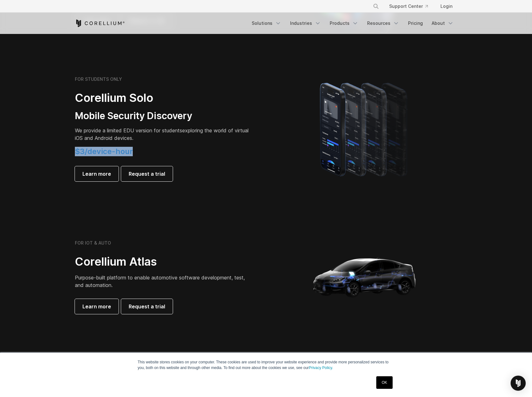 The width and height of the screenshot is (532, 397). I want to click on img: A lineup of four iPhone models becoming more gradient and blurred, so click(364, 129).